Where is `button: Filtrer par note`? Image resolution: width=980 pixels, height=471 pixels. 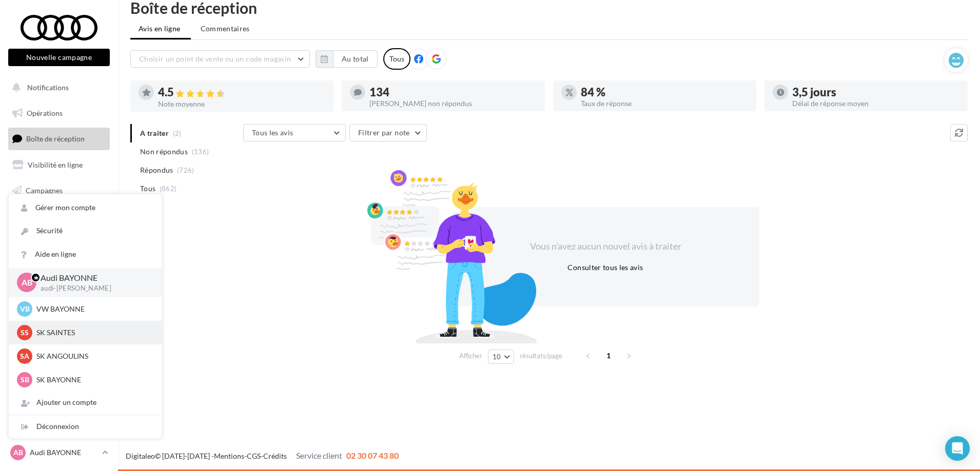
button: Filtrer par note is located at coordinates (388, 133).